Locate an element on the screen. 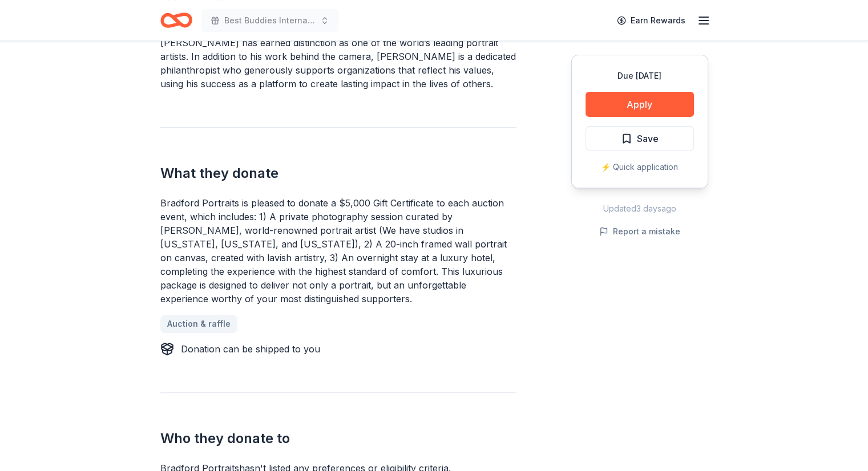 The image size is (868, 471). a: Home is located at coordinates (176, 20).